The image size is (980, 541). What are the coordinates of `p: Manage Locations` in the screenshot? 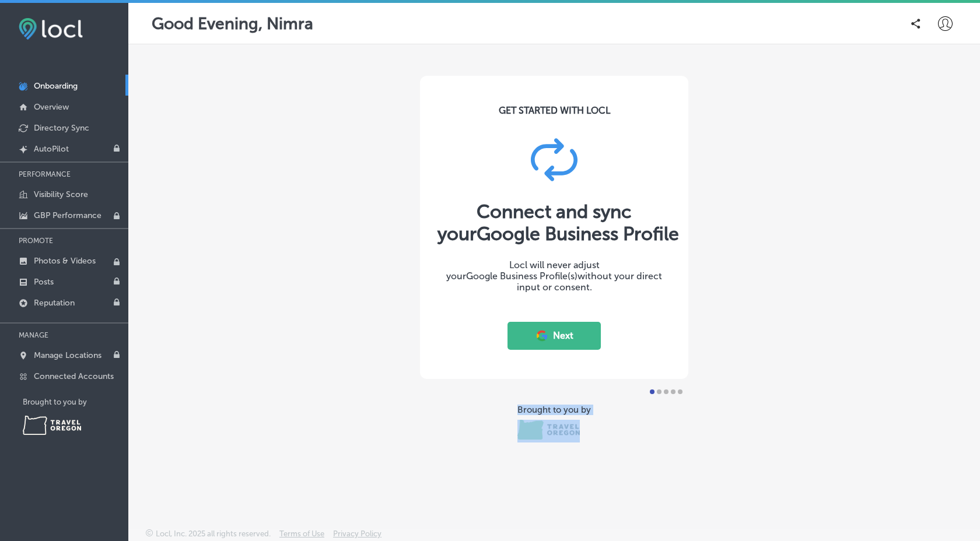 It's located at (67, 355).